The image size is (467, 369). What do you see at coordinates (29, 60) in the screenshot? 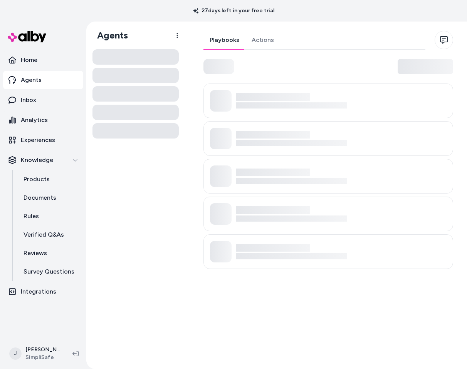
I see `p: Home` at bounding box center [29, 60].